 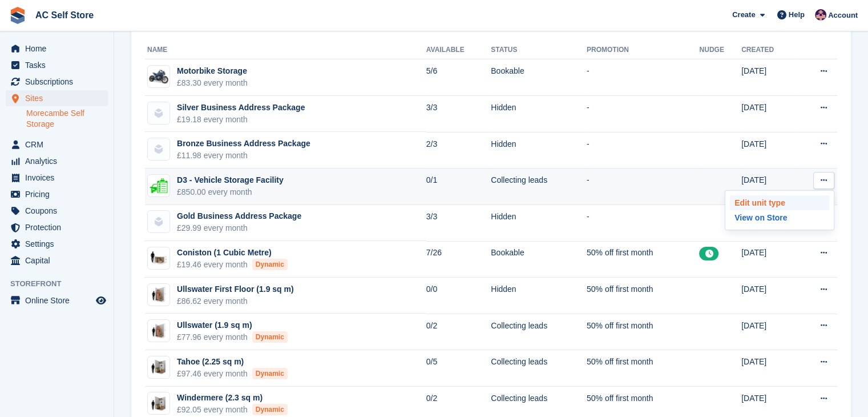 What do you see at coordinates (59, 194) in the screenshot?
I see `span: Pricing` at bounding box center [59, 194].